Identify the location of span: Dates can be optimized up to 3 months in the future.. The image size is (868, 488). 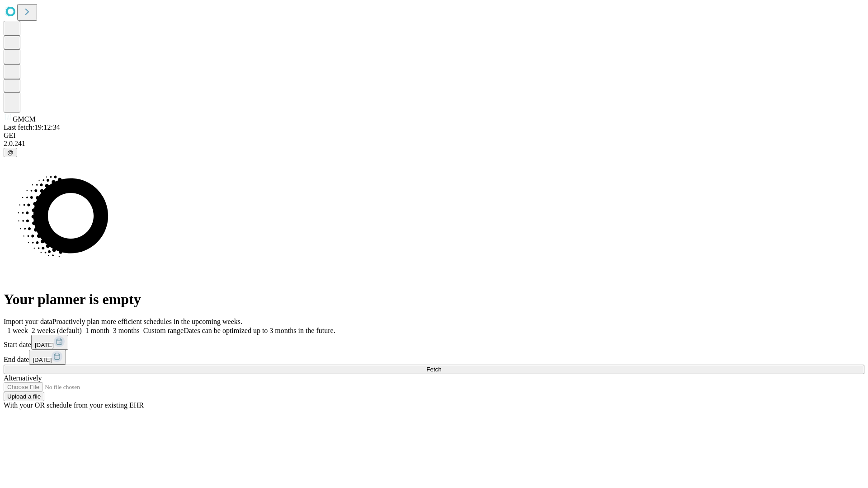
(259, 331).